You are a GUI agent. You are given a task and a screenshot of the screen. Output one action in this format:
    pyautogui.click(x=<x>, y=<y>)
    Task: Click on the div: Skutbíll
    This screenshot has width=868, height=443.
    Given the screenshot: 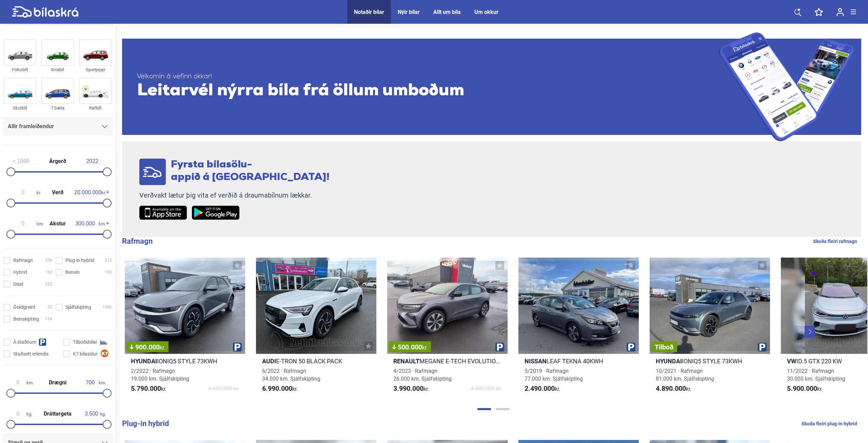 What is the action you would take?
    pyautogui.click(x=20, y=108)
    